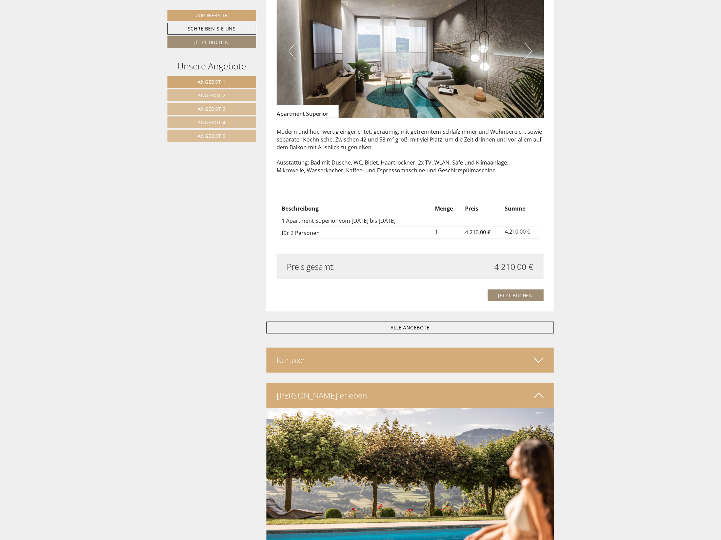  What do you see at coordinates (357, 232) in the screenshot?
I see `td: für 2 Personen` at bounding box center [357, 232].